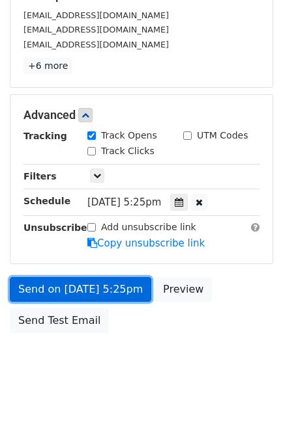  Describe the element at coordinates (250, 408) in the screenshot. I see `div: Chat Widget` at that location.